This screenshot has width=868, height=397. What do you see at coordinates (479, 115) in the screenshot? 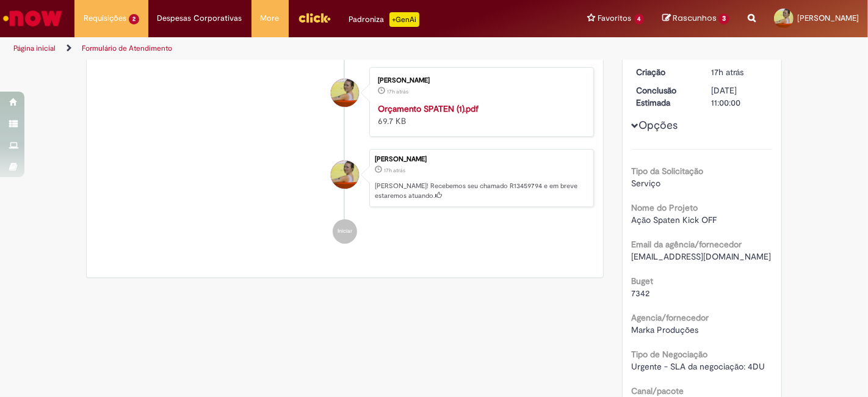
I see `div: 69.7 KB` at bounding box center [479, 115].